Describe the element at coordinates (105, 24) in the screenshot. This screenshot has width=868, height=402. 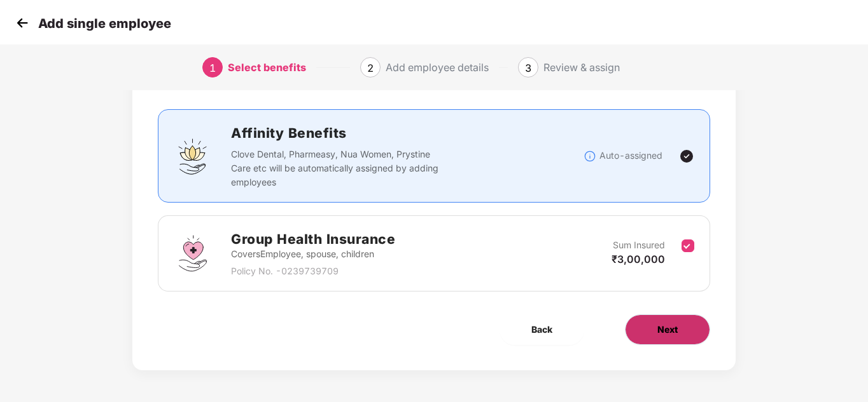
I see `p: Add single employee` at that location.